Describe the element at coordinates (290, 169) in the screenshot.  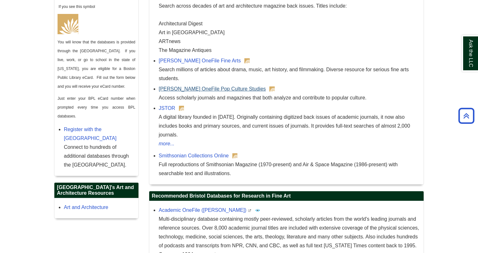
I see `div: Full reproductions of Smithsonian Magazine (1970-present) and Air & Space Magazine (1986-present)...` at that location.